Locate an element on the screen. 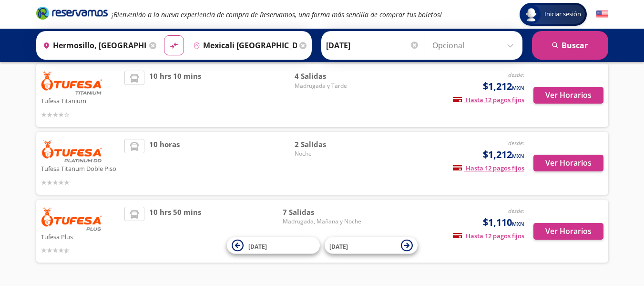 The image size is (644, 286). span: 10 horas is located at coordinates (164, 163).